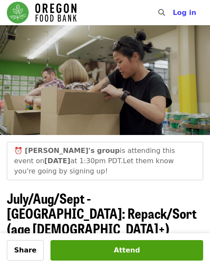 The height and width of the screenshot is (264, 210). Describe the element at coordinates (184, 13) in the screenshot. I see `button: Log in` at that location.